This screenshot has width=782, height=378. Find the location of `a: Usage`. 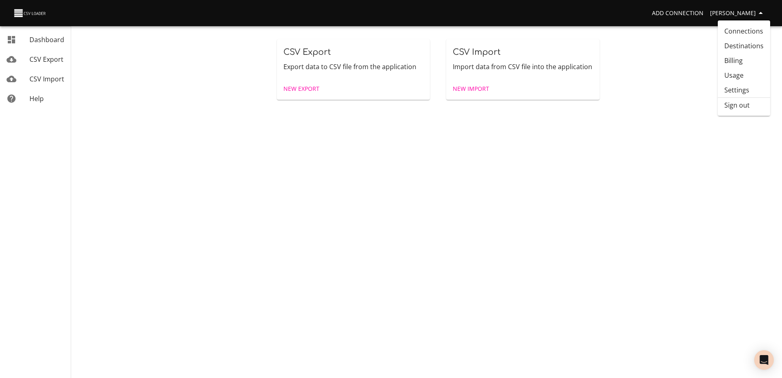

a: Usage is located at coordinates (744, 75).